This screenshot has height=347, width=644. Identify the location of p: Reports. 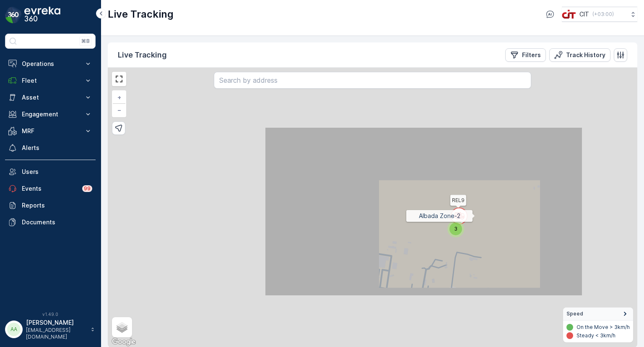
(57, 205).